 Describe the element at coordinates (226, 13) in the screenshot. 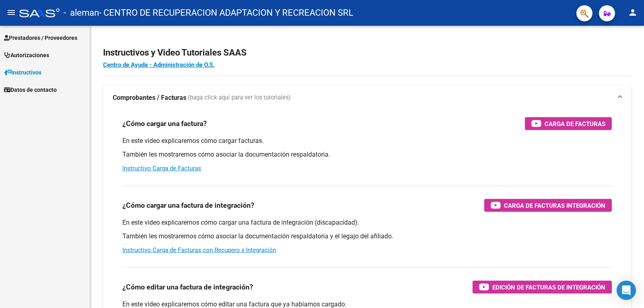

I see `span: - CENTRO DE RECUPERACION ADAPTACION Y RECREACION SRL` at that location.